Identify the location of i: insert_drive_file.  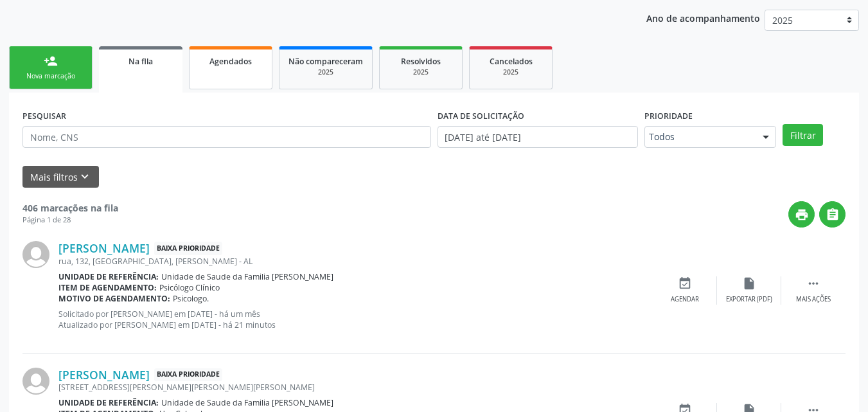
(749, 283).